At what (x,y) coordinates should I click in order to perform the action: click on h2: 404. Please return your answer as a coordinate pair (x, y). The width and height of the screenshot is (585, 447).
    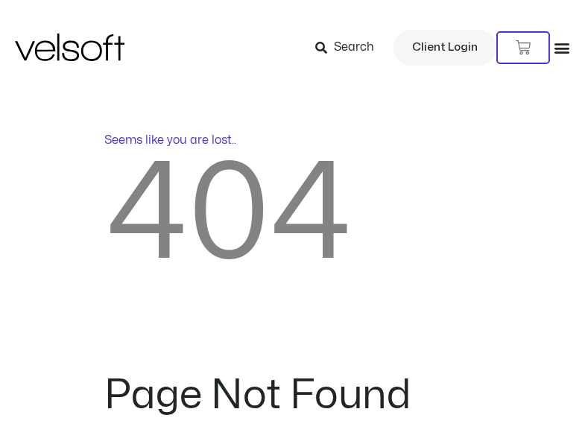
    Looking at the image, I should click on (293, 216).